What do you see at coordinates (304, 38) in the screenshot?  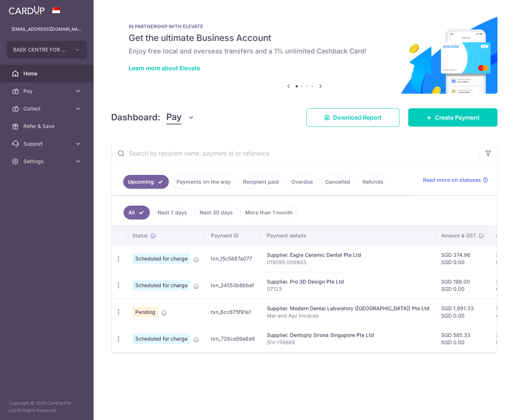 I see `h5: Get the ultimate Business Account` at bounding box center [304, 38].